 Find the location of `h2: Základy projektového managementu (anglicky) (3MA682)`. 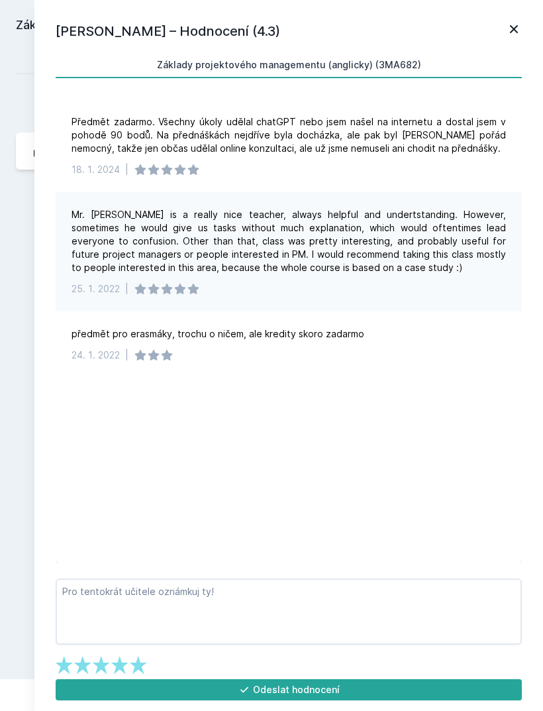

h2: Základy projektového managementu (anglicky) (3MA682) is located at coordinates (197, 27).